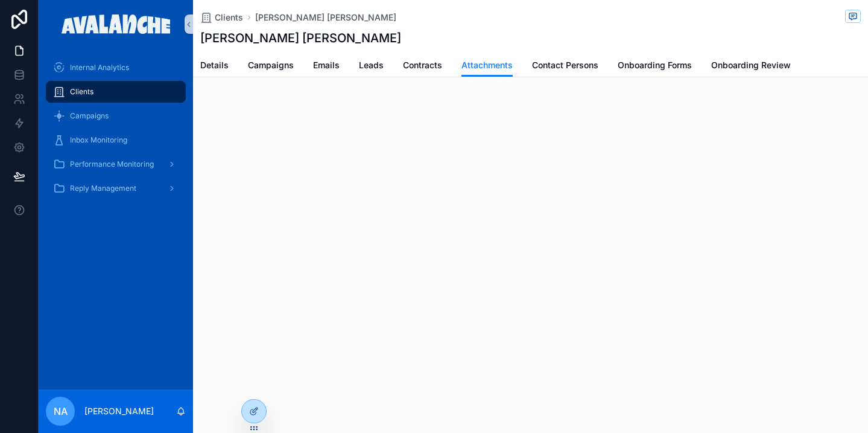 The height and width of the screenshot is (433, 868). I want to click on span: Leads, so click(371, 65).